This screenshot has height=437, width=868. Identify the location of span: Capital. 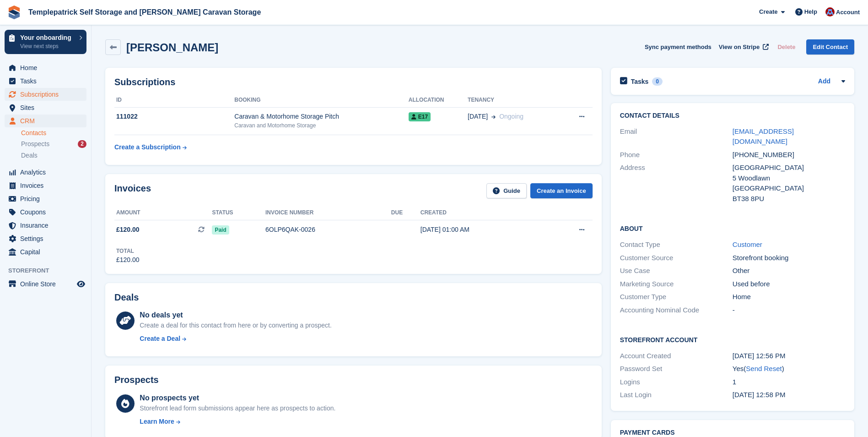
(47, 252).